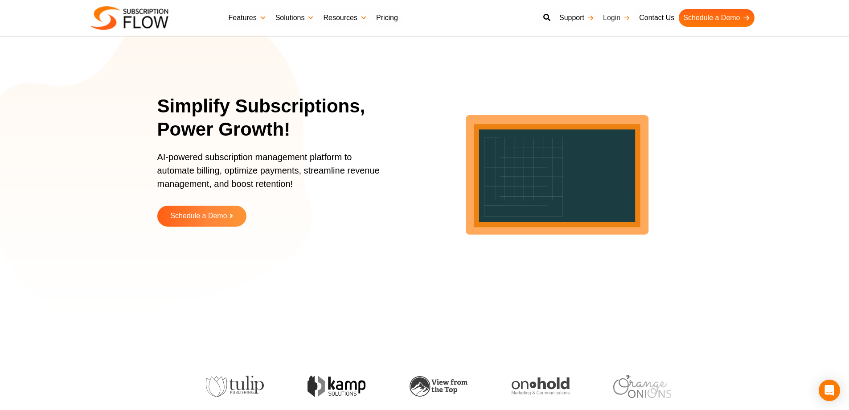 The width and height of the screenshot is (849, 410). I want to click on img: kamp-solution, so click(336, 385).